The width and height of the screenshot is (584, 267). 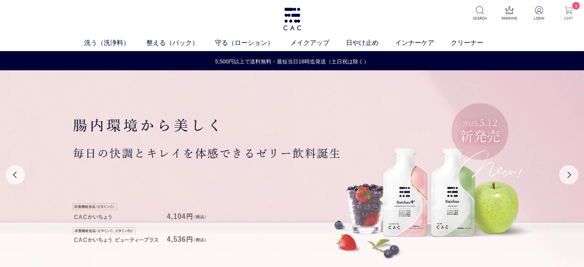 What do you see at coordinates (371, 43) in the screenshot?
I see `a: 日やけ止め` at bounding box center [371, 43].